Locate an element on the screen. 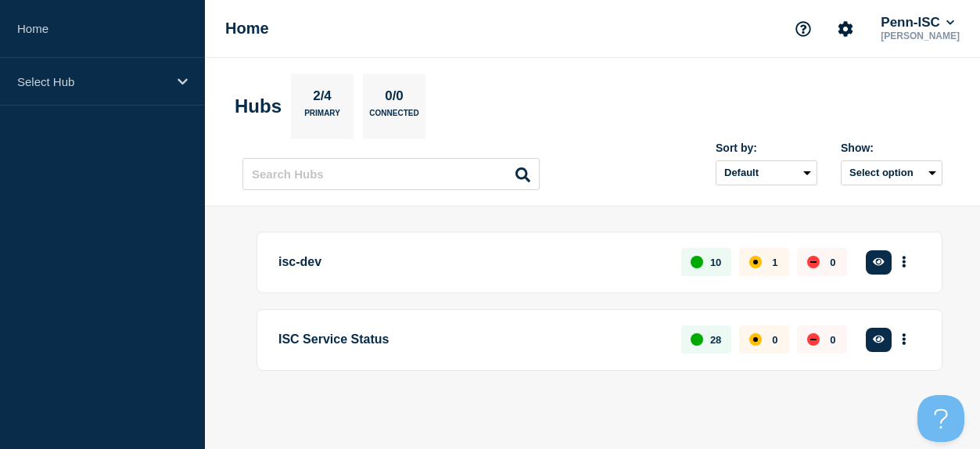 The width and height of the screenshot is (980, 449). h1: Home is located at coordinates (247, 28).